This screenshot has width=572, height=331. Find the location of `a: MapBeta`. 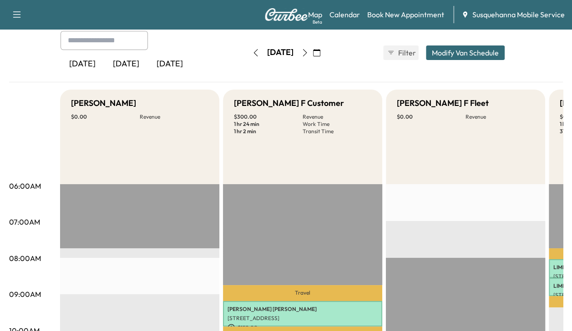

a: MapBeta is located at coordinates (315, 15).